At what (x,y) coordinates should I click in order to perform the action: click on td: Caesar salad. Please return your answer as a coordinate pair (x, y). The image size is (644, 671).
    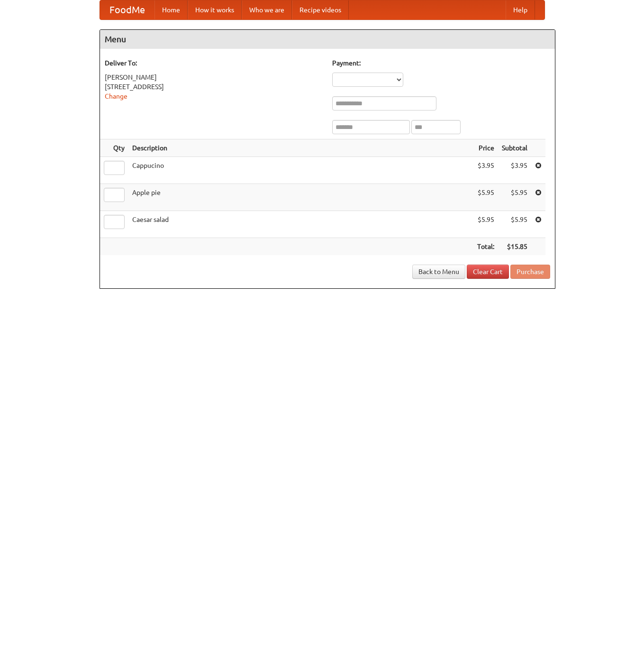
    Looking at the image, I should click on (301, 224).